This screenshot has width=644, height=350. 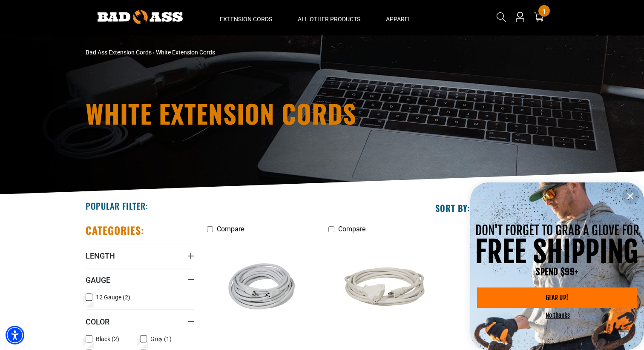 I want to click on a: GEAR UP!, so click(x=557, y=298).